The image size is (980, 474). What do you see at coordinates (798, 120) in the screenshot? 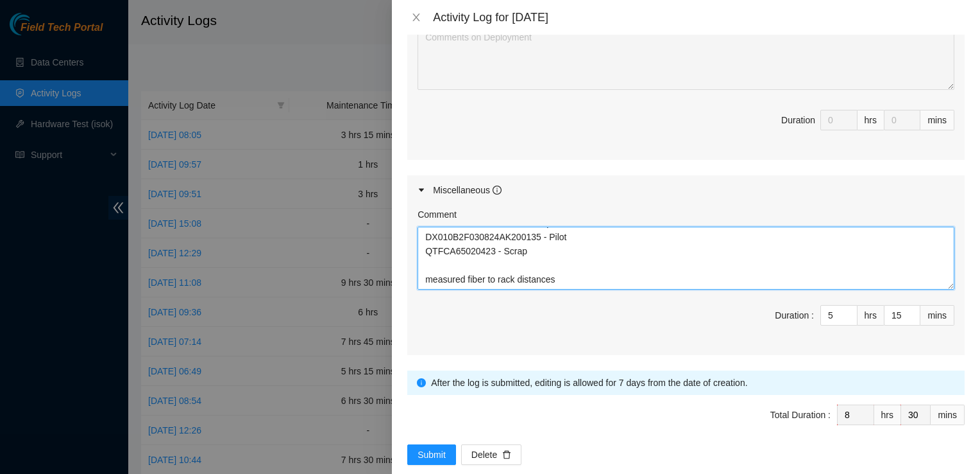
I see `div: Duration` at bounding box center [798, 120].